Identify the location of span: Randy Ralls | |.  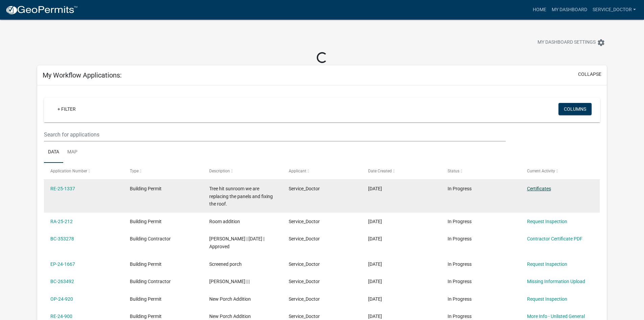
(229, 282).